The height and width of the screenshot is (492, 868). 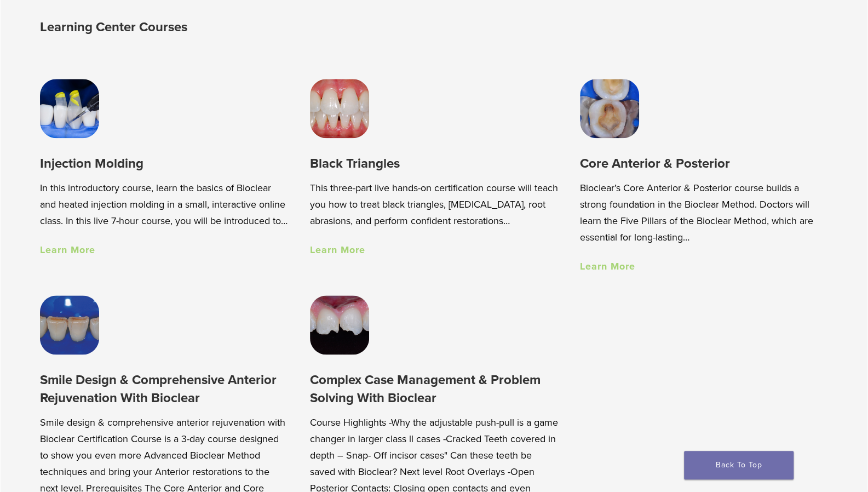 What do you see at coordinates (434, 205) in the screenshot?
I see `p: This three-part live hands-on certification course will teach you how to treat black triangles, [...` at bounding box center [434, 205].